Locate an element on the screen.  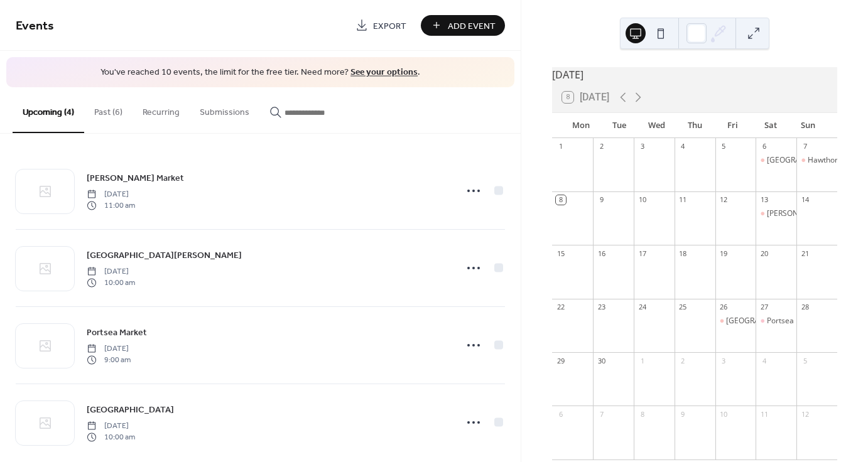
button: Submissions is located at coordinates (224, 109).